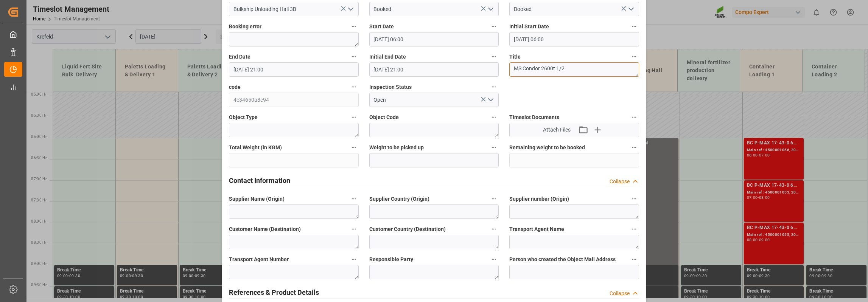 This screenshot has width=868, height=302. Describe the element at coordinates (494, 117) in the screenshot. I see `button: Object Code` at that location.